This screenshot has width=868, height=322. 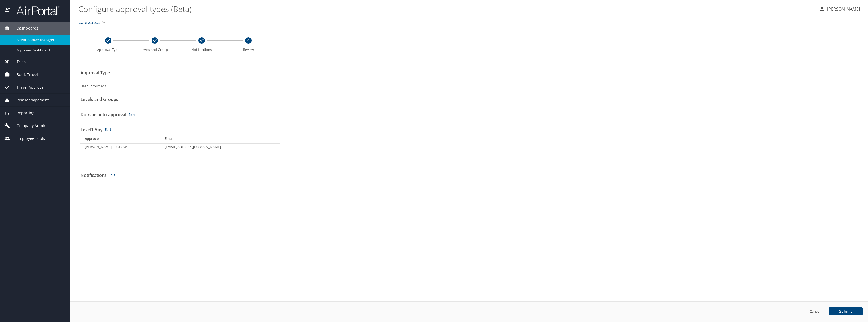 What do you see at coordinates (40, 50) in the screenshot?
I see `span: My Travel Dashboard` at bounding box center [40, 50].